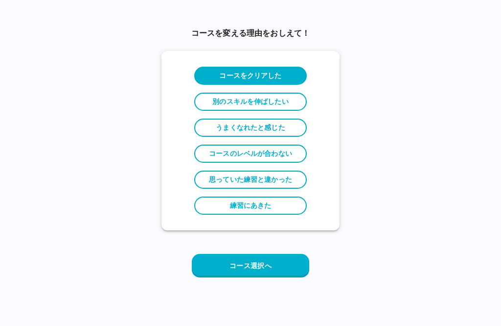  I want to click on p: コースを変える理由をおしえて！, so click(251, 33).